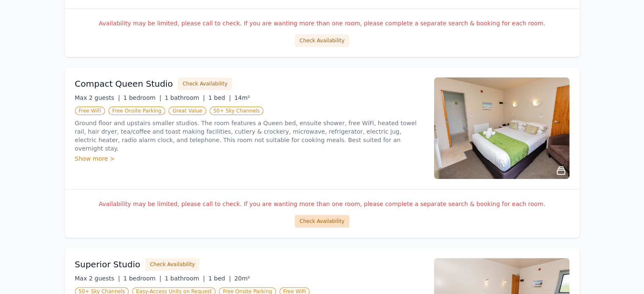  Describe the element at coordinates (250, 159) in the screenshot. I see `div: Show more >` at that location.